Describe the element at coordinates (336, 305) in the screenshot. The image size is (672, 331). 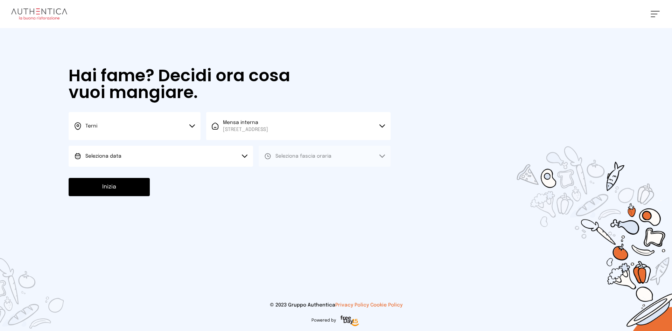
I see `p: © 2023 Gruppo Authentica` at that location.